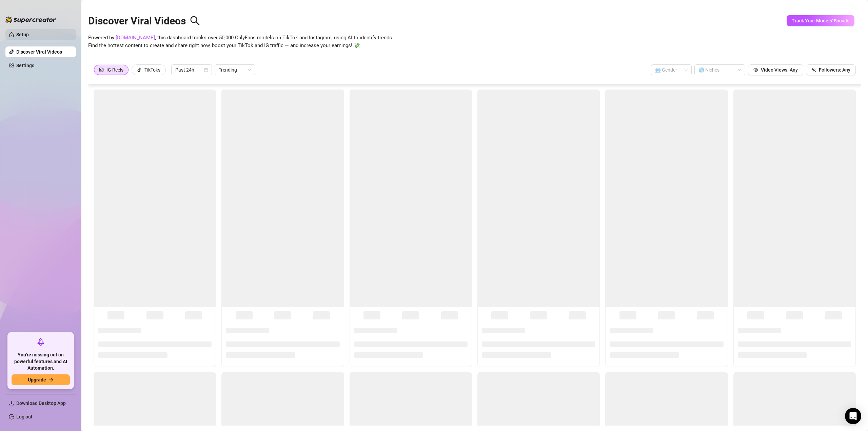 The width and height of the screenshot is (868, 431). Describe the element at coordinates (191, 70) in the screenshot. I see `span: Past 24h` at that location.